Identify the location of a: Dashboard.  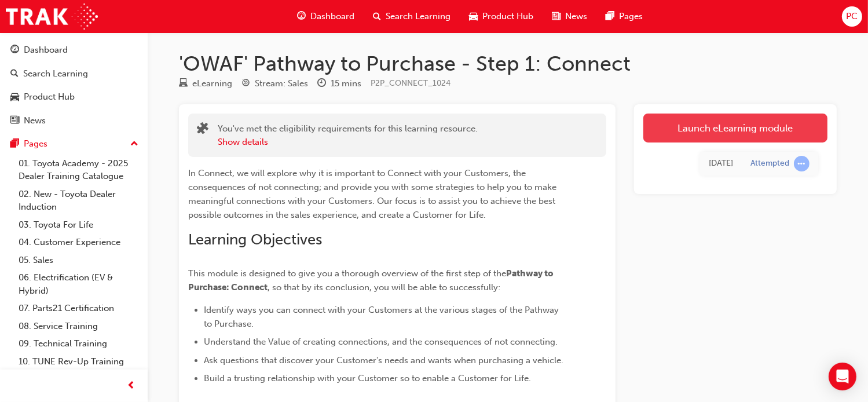
(74, 50).